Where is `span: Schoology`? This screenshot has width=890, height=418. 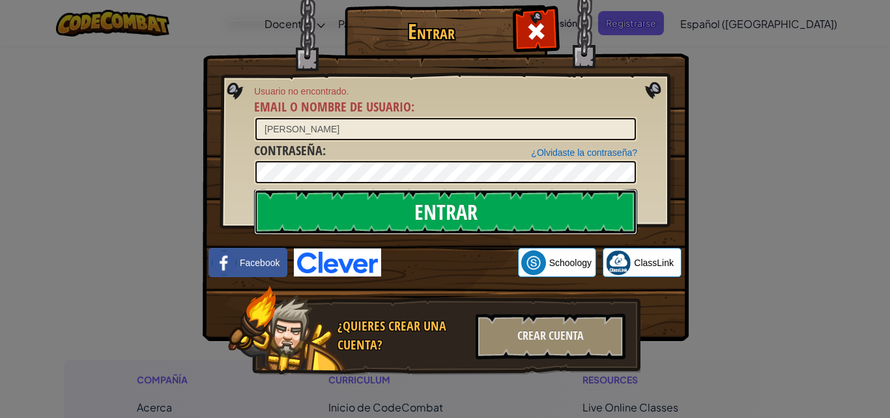 span: Schoology is located at coordinates (570, 263).